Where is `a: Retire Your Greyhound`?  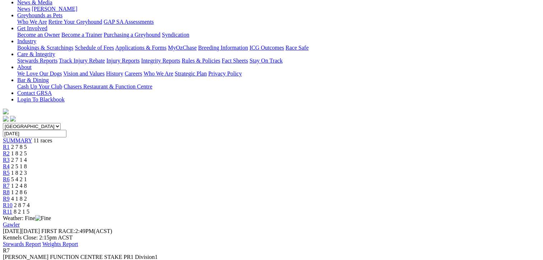
a: Retire Your Greyhound is located at coordinates (75, 22).